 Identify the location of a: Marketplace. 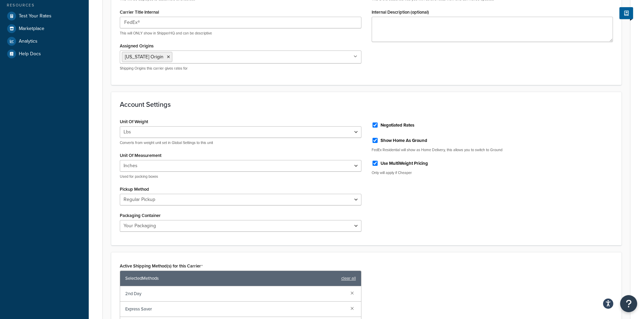
(45, 29).